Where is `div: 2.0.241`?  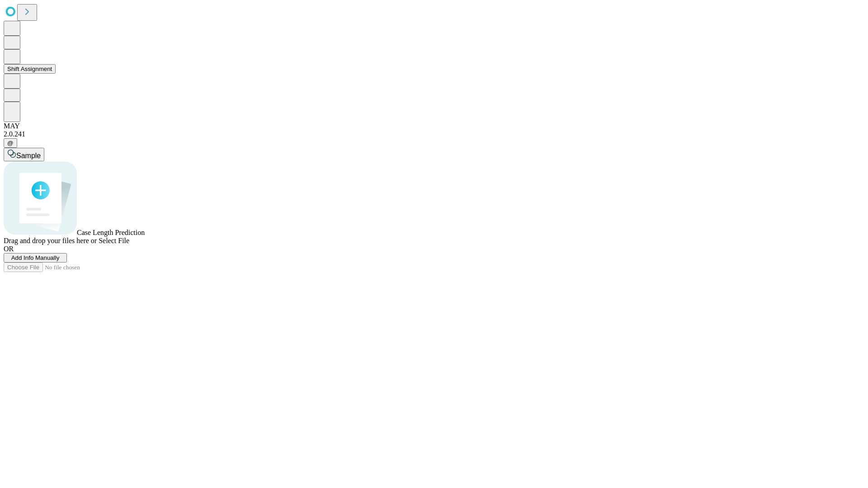
div: 2.0.241 is located at coordinates (434, 134).